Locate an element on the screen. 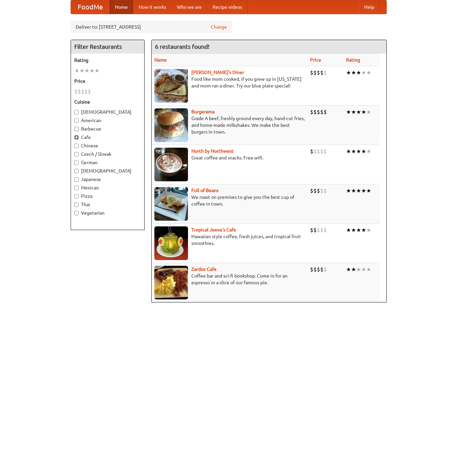 This screenshot has height=476, width=457. img: north.jpg is located at coordinates (171, 164).